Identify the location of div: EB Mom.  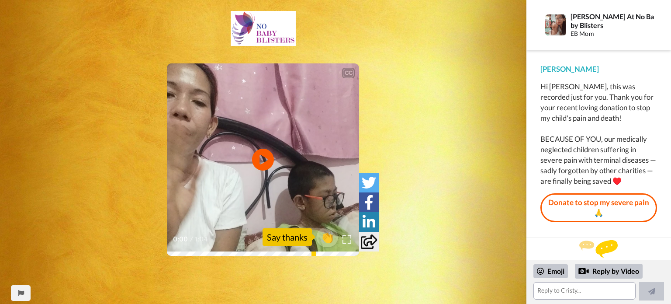
(613, 34).